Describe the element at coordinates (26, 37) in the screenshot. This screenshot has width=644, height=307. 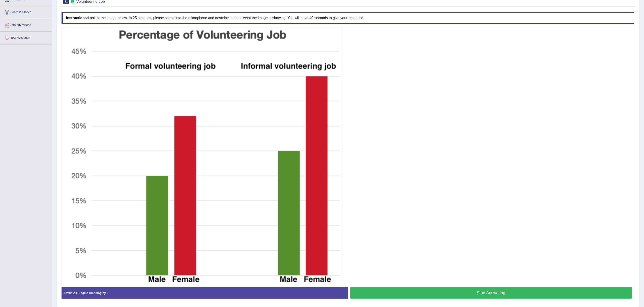
I see `a: Your Account` at that location.